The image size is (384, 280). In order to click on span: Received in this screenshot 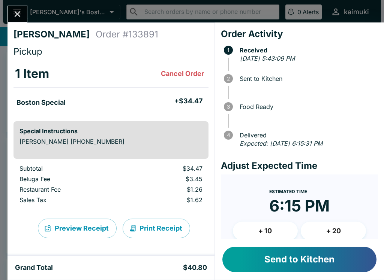, I will do `click(307, 50)`.